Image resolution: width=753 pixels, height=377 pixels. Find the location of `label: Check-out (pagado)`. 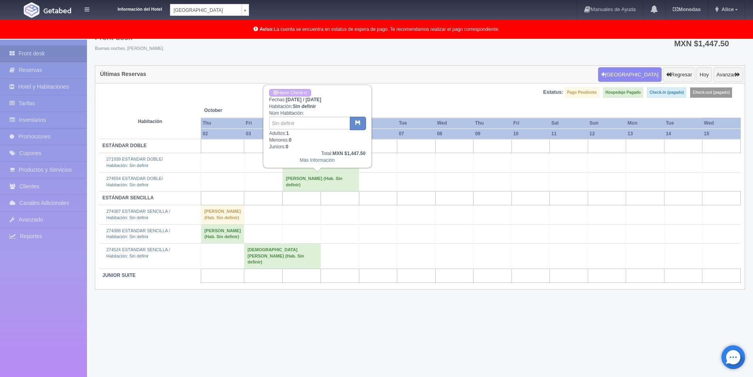

label: Check-out (pagado) is located at coordinates (711, 92).